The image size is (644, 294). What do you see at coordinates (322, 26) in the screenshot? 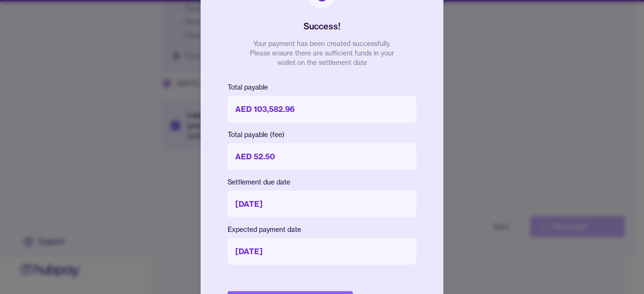
I see `h2: Success!` at bounding box center [322, 26].